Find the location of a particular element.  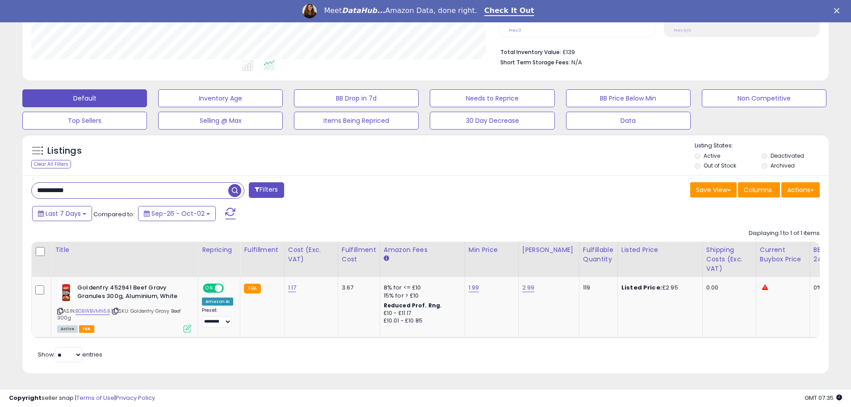

button: Columns is located at coordinates (759, 190).